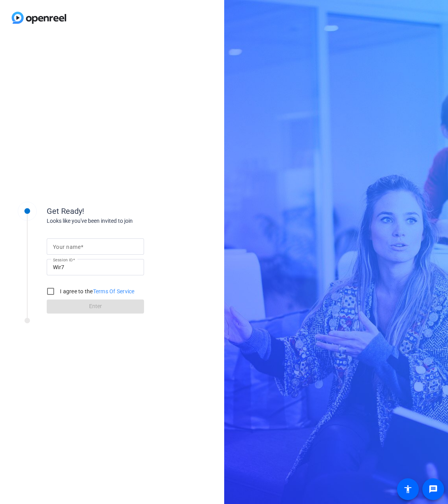 The width and height of the screenshot is (448, 504). Describe the element at coordinates (97, 291) in the screenshot. I see `label: I agree to the` at that location.